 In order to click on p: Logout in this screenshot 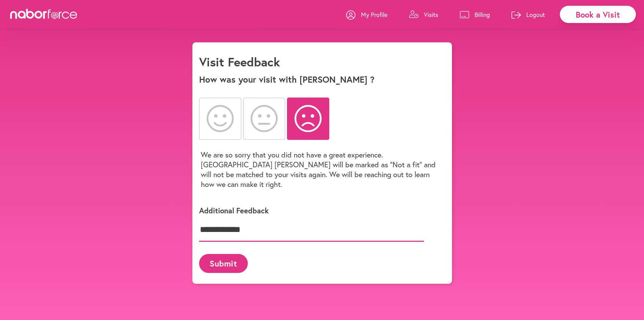, I will do `click(536, 15)`.